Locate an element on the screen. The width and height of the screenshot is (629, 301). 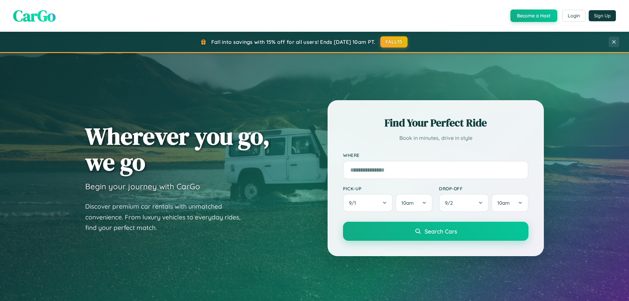
h2: Find Your Perfect Ride is located at coordinates (436, 123).